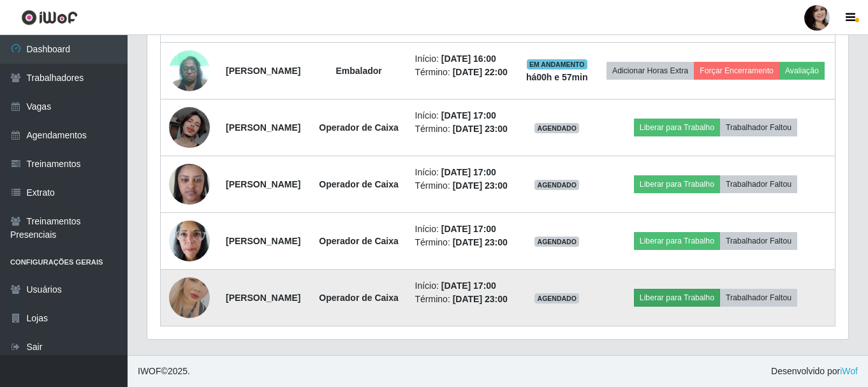  I want to click on img: 1756495513119.jpeg, so click(190, 298).